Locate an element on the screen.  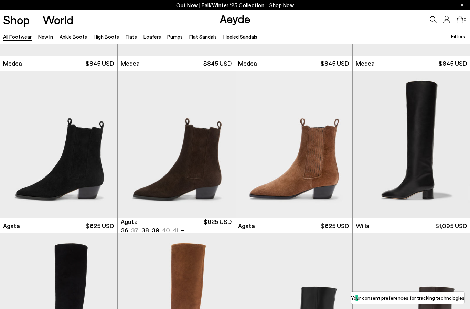
li: 39 is located at coordinates (155, 230).